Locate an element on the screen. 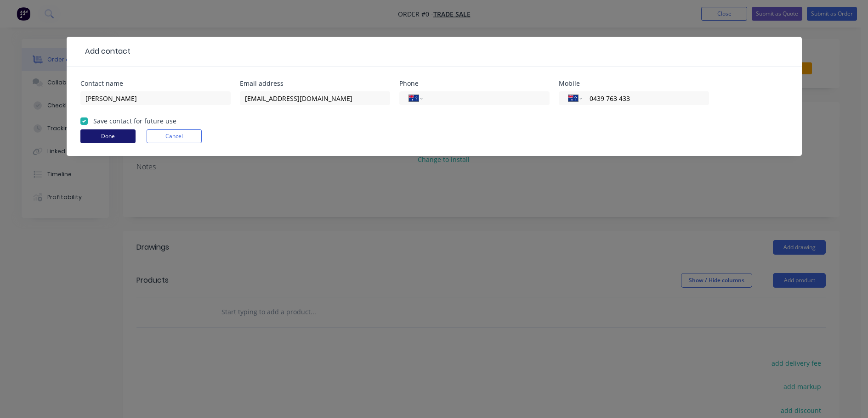  div: Add contact is located at coordinates (105, 51).